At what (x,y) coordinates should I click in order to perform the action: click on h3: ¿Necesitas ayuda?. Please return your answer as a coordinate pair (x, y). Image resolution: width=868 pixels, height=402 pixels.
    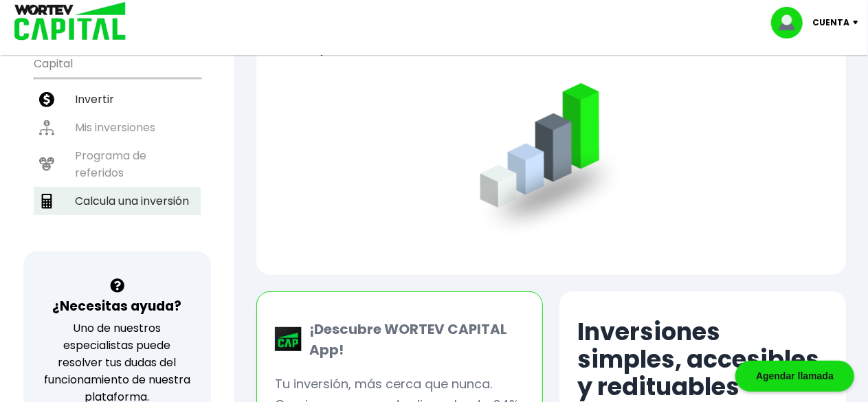
    Looking at the image, I should click on (117, 306).